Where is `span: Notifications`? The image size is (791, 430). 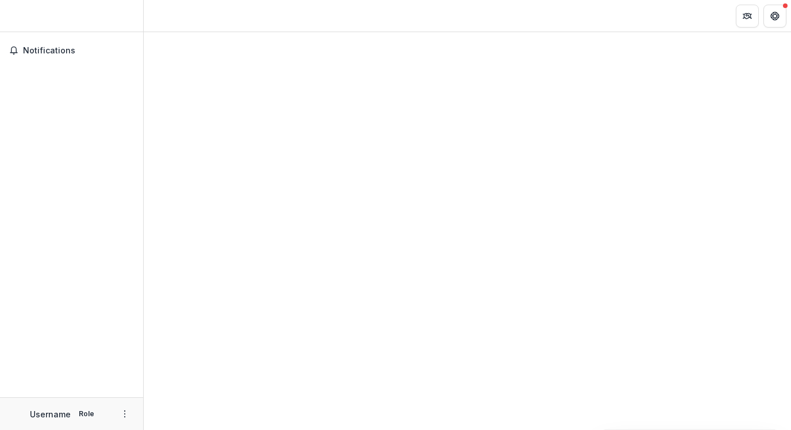 span: Notifications is located at coordinates (78, 51).